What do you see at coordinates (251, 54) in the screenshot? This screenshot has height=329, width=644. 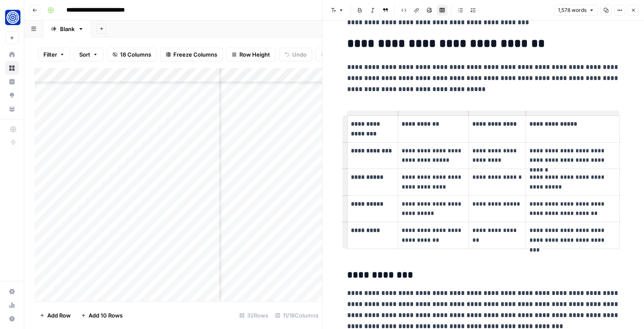 I see `button: Row Height` at bounding box center [251, 54].